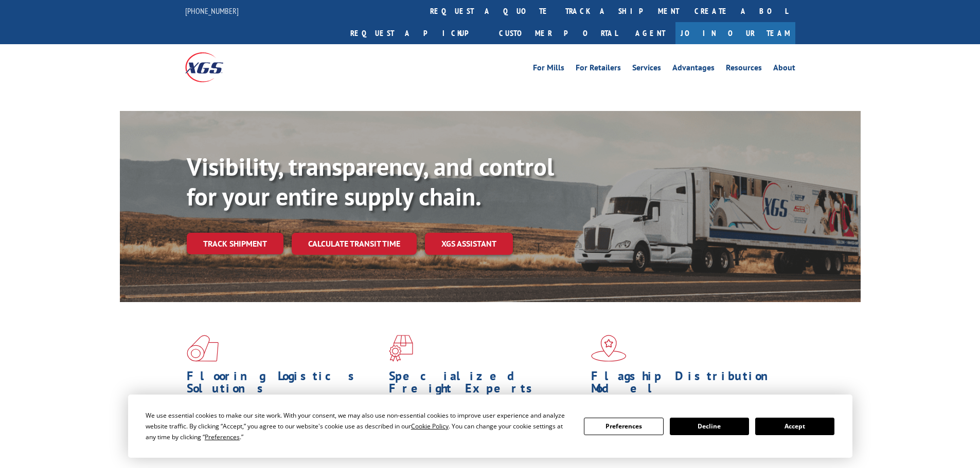  Describe the element at coordinates (486, 385) in the screenshot. I see `h1: Specialized Freight Experts` at that location.